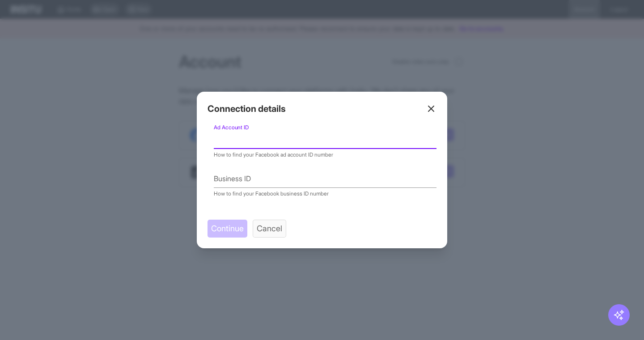 The height and width of the screenshot is (340, 644). Describe the element at coordinates (231, 127) in the screenshot. I see `label: Ad Account ID` at that location.